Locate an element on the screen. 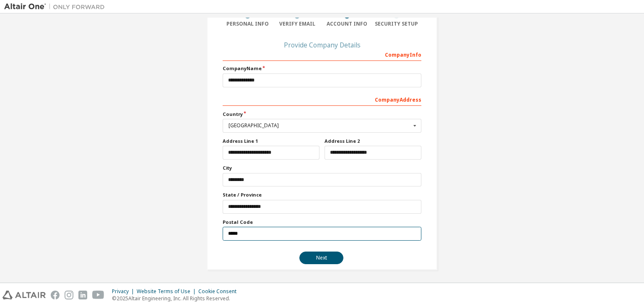 The height and width of the screenshot is (307, 644). div: Company Info is located at coordinates (322, 54).